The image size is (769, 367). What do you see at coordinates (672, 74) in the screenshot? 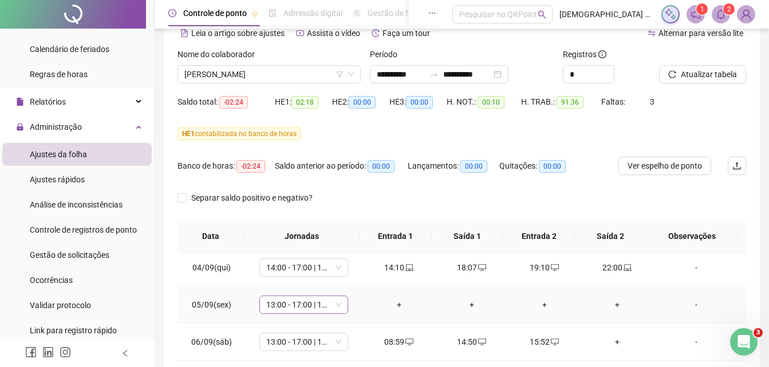
I see `span: reload` at bounding box center [672, 74].